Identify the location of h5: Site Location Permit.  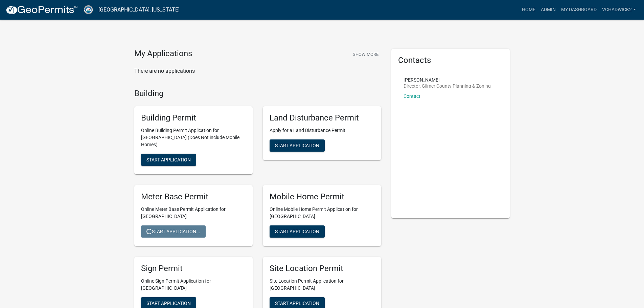
(322, 269).